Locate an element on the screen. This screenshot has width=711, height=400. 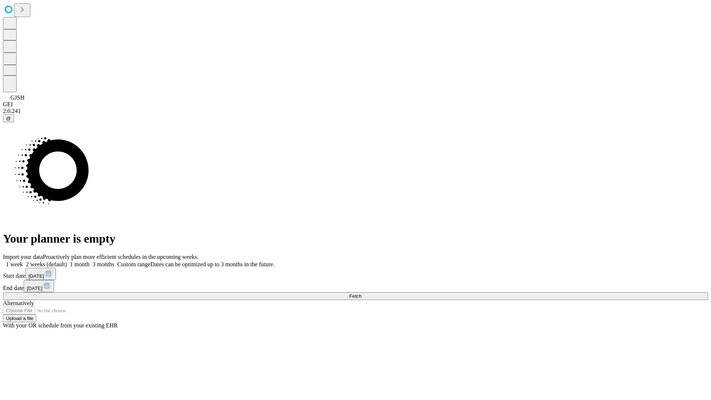
button: Fetch is located at coordinates (355, 296).